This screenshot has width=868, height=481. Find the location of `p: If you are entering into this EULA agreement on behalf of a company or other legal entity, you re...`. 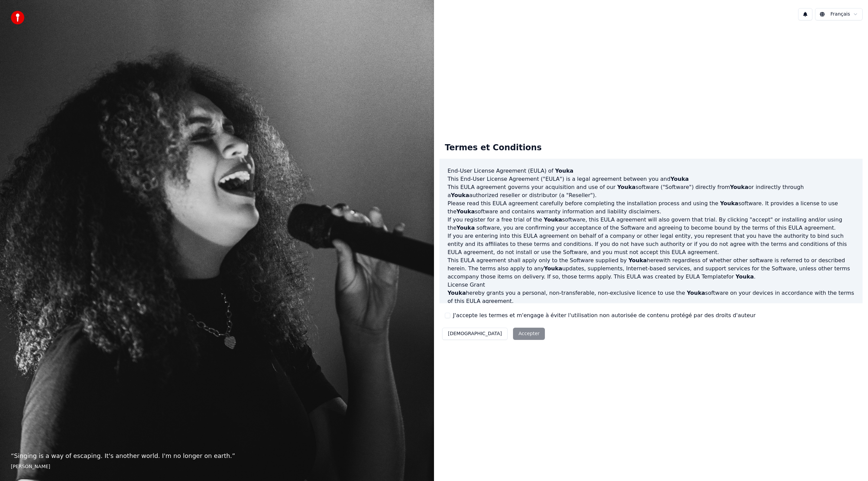

p: If you are entering into this EULA agreement on behalf of a company or other legal entity, you re... is located at coordinates (651, 244).